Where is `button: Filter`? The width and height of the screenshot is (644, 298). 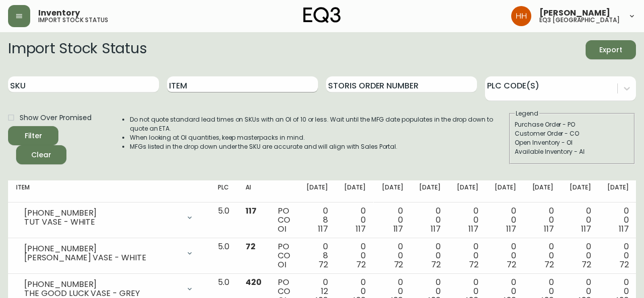 button: Filter is located at coordinates (33, 136).